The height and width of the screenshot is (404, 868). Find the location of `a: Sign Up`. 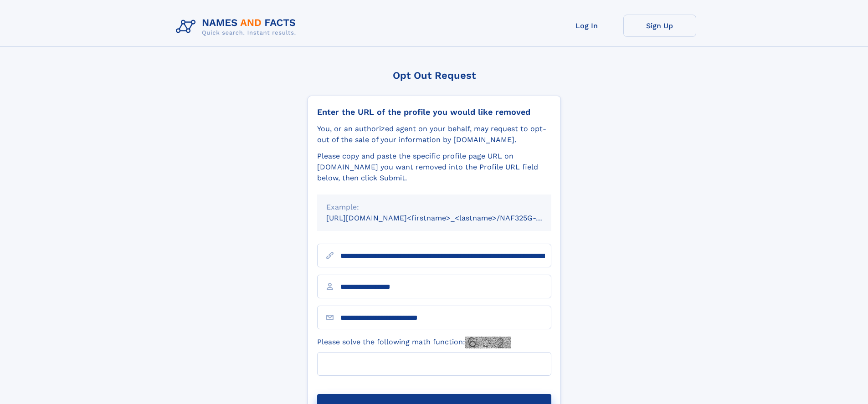

a: Sign Up is located at coordinates (659, 25).